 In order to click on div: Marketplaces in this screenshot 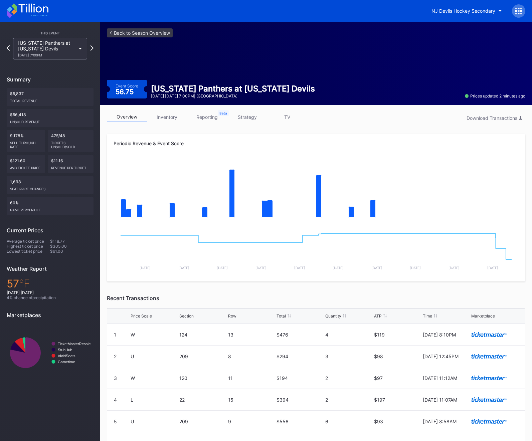, I will do `click(50, 315)`.